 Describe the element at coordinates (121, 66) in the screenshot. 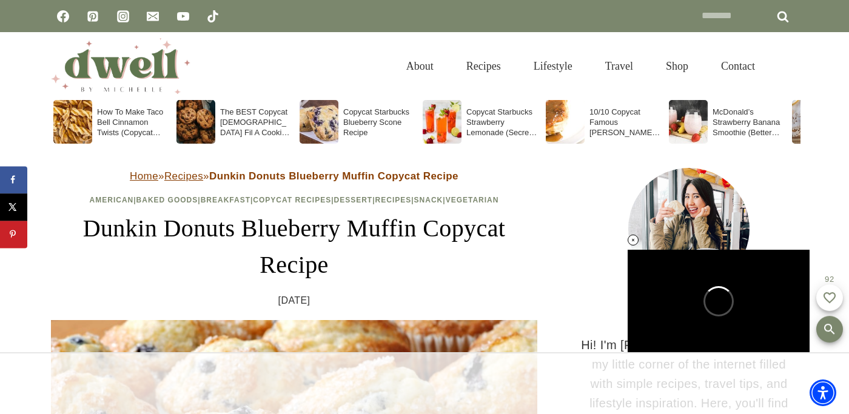

I see `a: DWELL by michelle` at that location.